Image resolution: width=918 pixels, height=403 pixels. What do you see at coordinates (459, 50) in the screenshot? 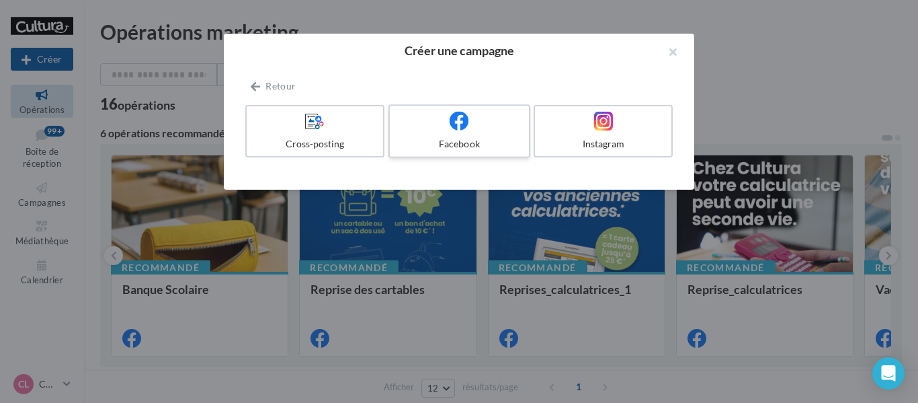
I see `h2: Créer une campagne` at bounding box center [459, 50].